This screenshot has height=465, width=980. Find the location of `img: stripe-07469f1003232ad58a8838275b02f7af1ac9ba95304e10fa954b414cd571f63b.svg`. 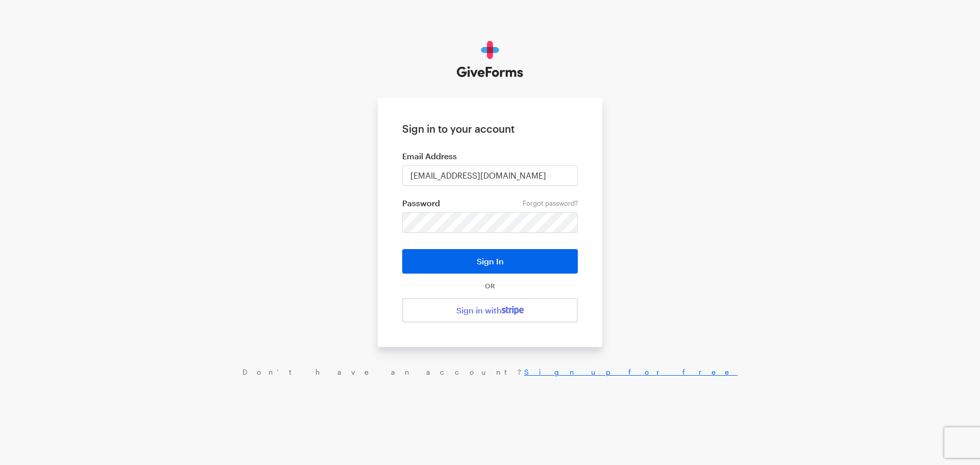

img: stripe-07469f1003232ad58a8838275b02f7af1ac9ba95304e10fa954b414cd571f63b.svg is located at coordinates (512, 311).